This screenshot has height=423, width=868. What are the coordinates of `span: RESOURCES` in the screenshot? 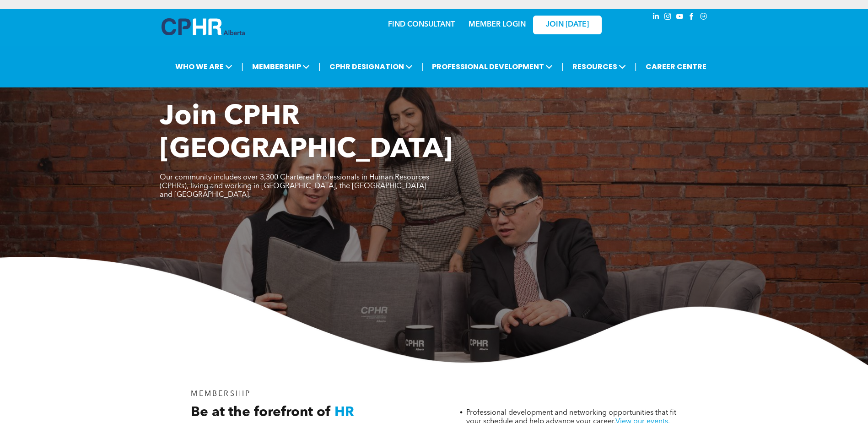 It's located at (599, 67).